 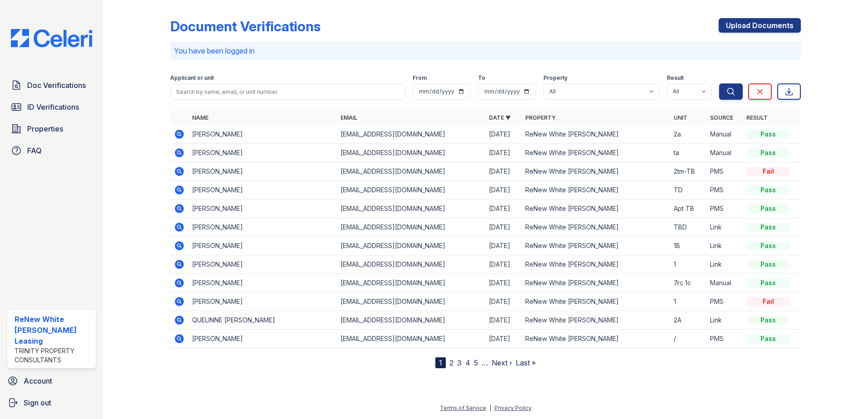 I want to click on a: Last », so click(x=525, y=363).